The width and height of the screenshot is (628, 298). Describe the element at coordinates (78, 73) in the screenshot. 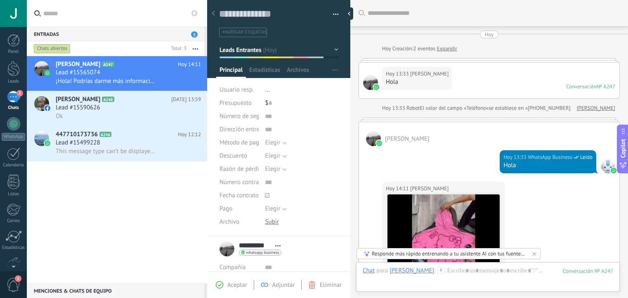

I see `span: Lead #15565074` at that location.